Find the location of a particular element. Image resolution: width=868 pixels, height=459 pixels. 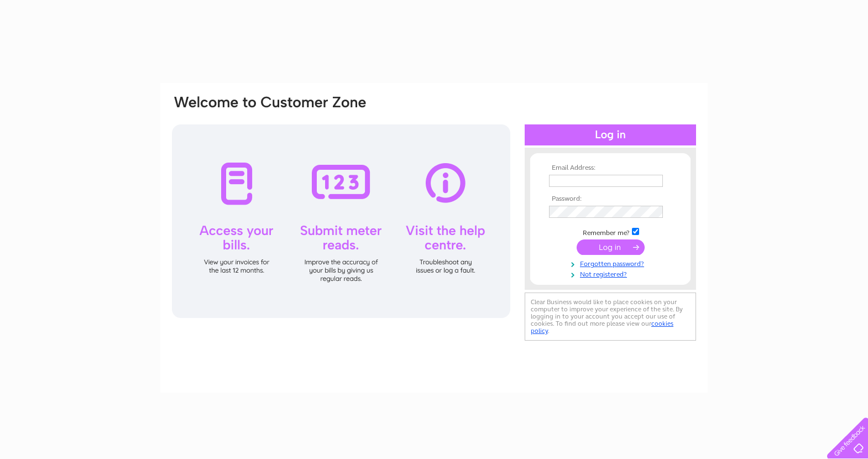

th: Email Address: is located at coordinates (610, 168).